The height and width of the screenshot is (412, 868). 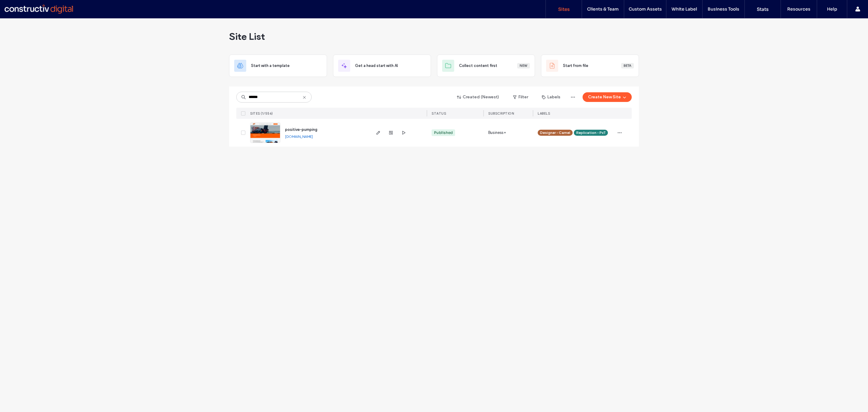 I want to click on a: positive-pumping, so click(x=301, y=129).